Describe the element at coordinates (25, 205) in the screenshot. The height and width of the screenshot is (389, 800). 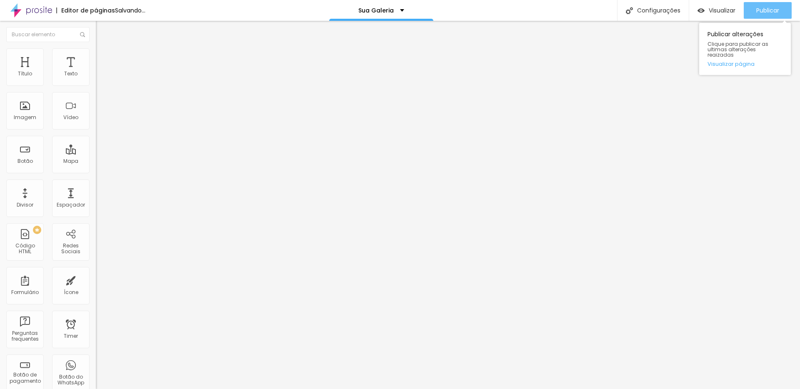
I see `div: Divisor` at that location.